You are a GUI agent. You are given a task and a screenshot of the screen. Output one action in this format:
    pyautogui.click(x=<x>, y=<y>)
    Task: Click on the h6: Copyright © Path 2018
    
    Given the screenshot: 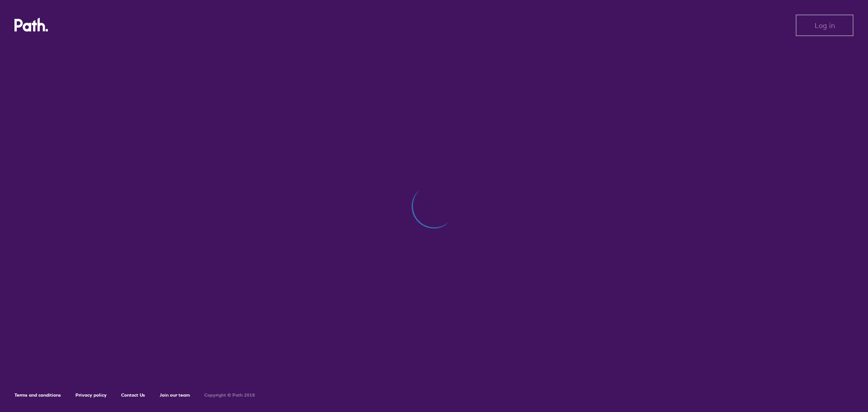 What is the action you would take?
    pyautogui.click(x=230, y=395)
    